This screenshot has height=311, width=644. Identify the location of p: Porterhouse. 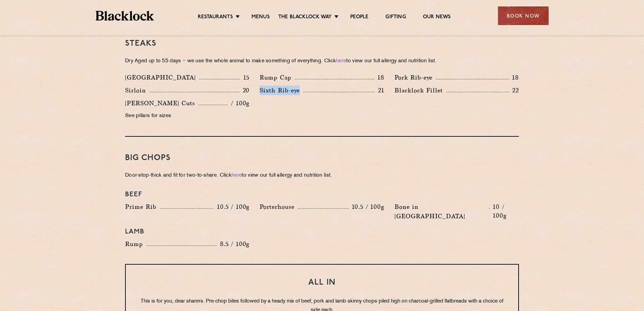
(278, 207).